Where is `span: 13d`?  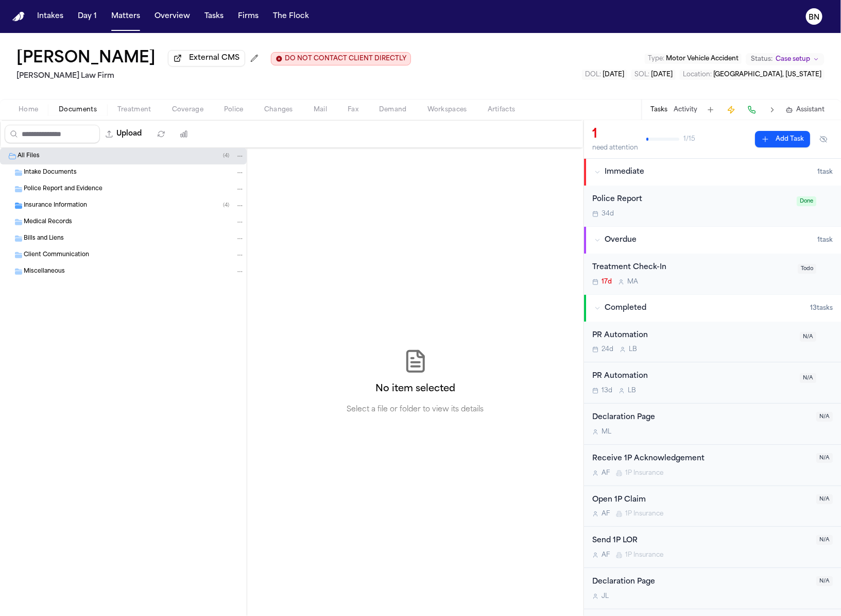
span: 13d is located at coordinates (607, 391).